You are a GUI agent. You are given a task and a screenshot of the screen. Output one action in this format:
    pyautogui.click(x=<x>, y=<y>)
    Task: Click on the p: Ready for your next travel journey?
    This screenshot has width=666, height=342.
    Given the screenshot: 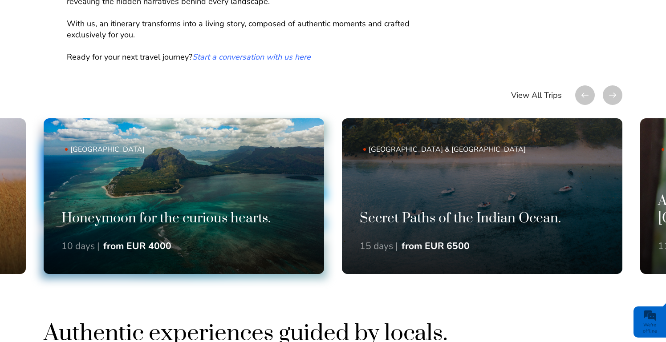 What is the action you would take?
    pyautogui.click(x=258, y=57)
    